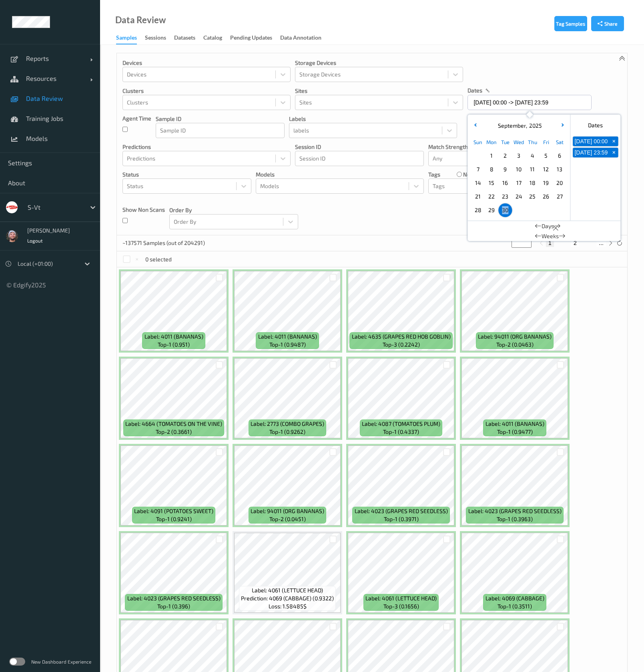 Image resolution: width=644 pixels, height=672 pixels. Describe the element at coordinates (546, 210) in the screenshot. I see `div: Choose Friday October 03 of 2025` at that location.